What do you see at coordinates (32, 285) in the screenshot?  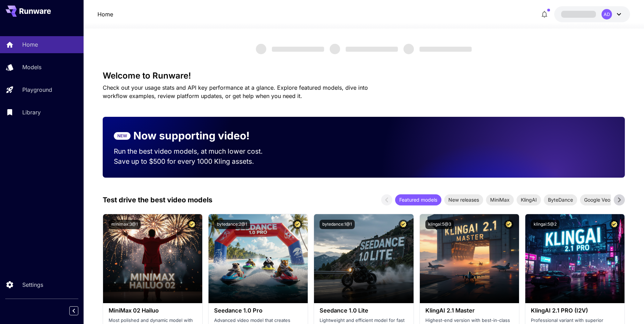 I see `p: Settings` at bounding box center [32, 285].